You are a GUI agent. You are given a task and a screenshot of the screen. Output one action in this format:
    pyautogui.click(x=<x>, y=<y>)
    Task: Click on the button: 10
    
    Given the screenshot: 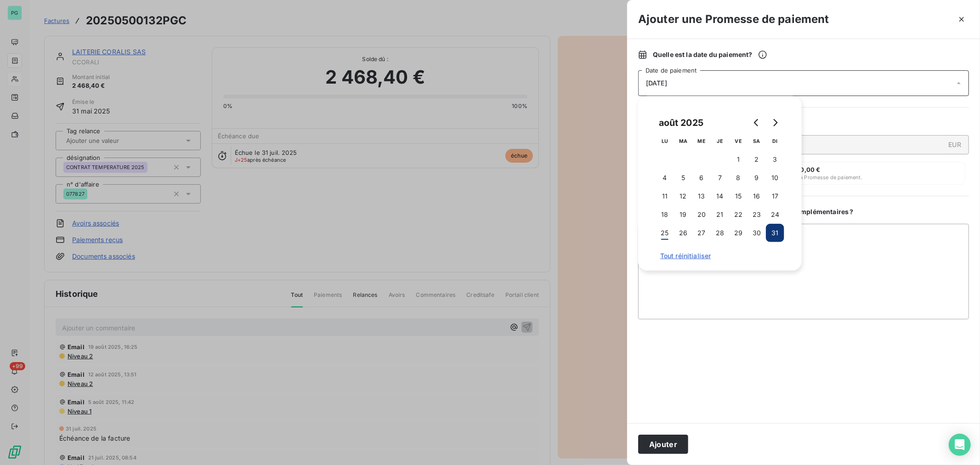 What is the action you would take?
    pyautogui.click(x=775, y=178)
    